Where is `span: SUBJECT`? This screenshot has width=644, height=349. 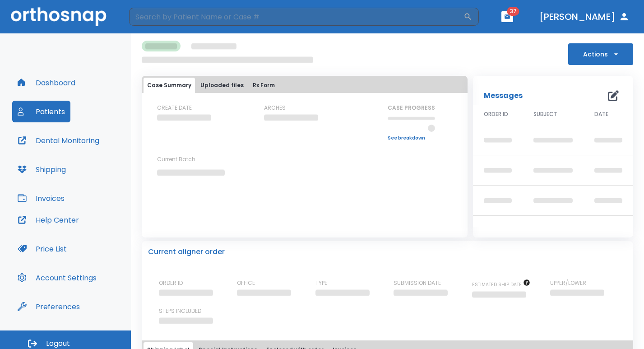
span: SUBJECT is located at coordinates (545, 114).